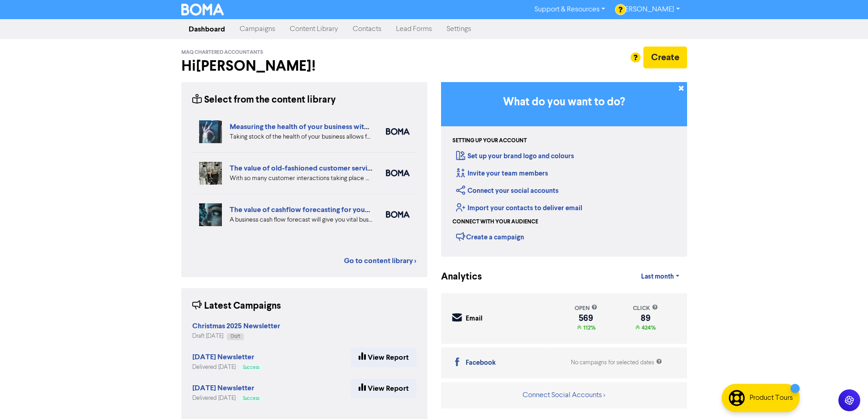 This screenshot has height=419, width=868. I want to click on div: Getting Started in BOMA, so click(564, 169).